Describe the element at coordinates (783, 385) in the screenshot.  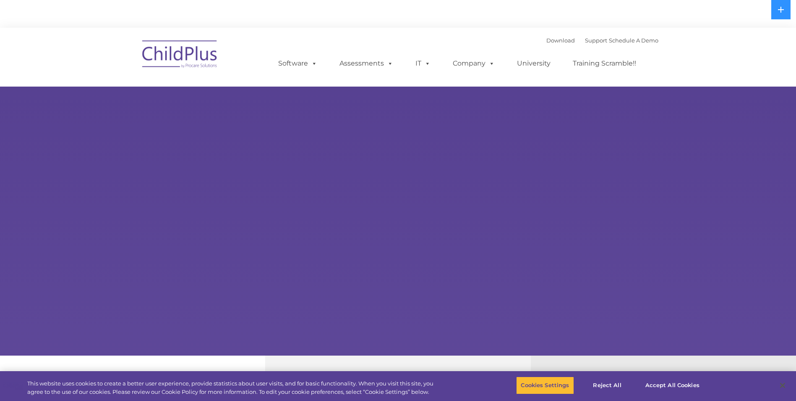
I see `button: Close` at that location.